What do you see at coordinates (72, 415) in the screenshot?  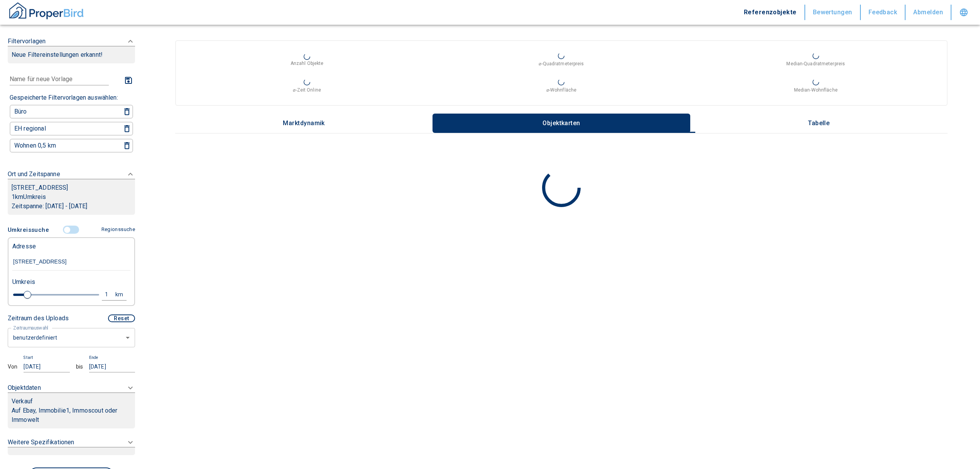 I see `p: Auf Ebay, Immobilie1, Immoscout oder Immowelt` at bounding box center [72, 415].